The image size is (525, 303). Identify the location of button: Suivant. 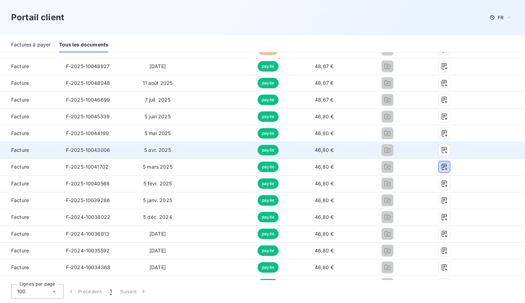
(133, 292).